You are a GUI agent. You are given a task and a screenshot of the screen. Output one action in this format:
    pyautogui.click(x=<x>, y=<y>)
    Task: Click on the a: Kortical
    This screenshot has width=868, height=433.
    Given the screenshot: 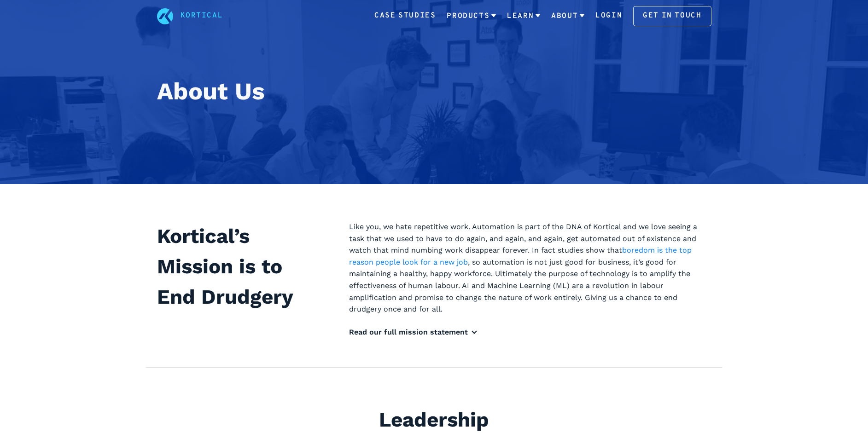 What is the action you would take?
    pyautogui.click(x=202, y=16)
    